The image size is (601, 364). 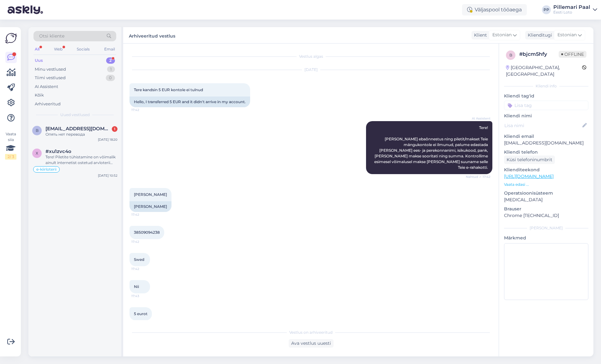 I want to click on span: #xu1zvc4o, so click(x=58, y=151).